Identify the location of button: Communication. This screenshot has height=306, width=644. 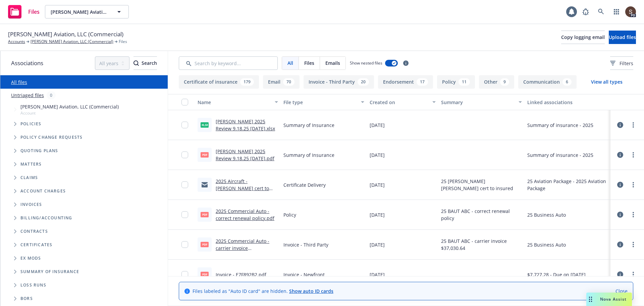
(547, 82).